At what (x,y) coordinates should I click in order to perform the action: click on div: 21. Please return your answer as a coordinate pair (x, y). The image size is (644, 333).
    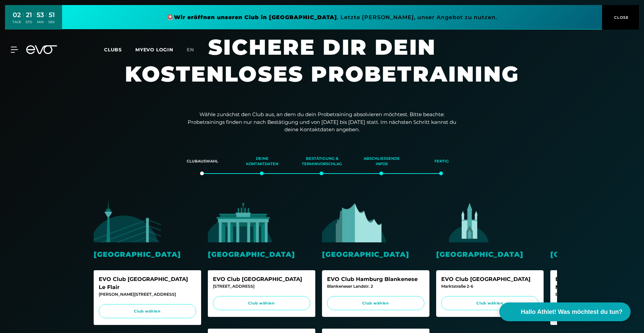
    Looking at the image, I should click on (29, 15).